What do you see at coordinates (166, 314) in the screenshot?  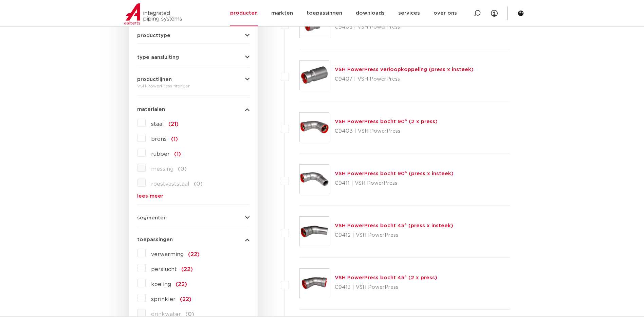 I see `span: drinkwater` at bounding box center [166, 314].